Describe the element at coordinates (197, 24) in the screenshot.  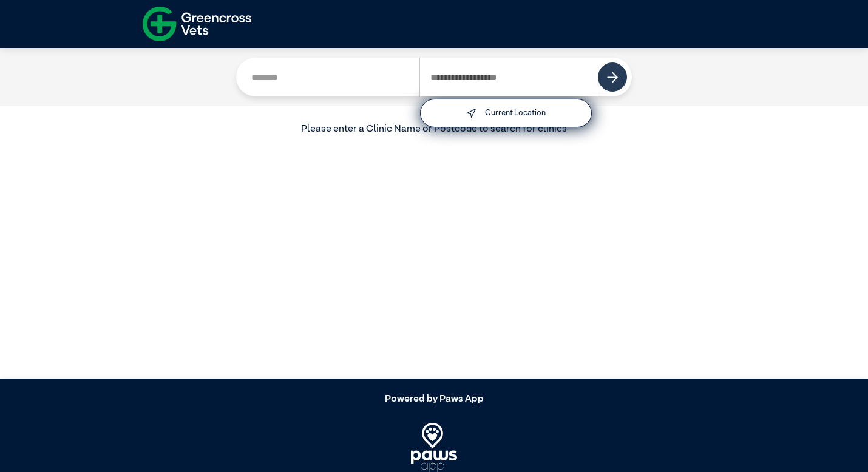
I see `img: f-logo` at that location.